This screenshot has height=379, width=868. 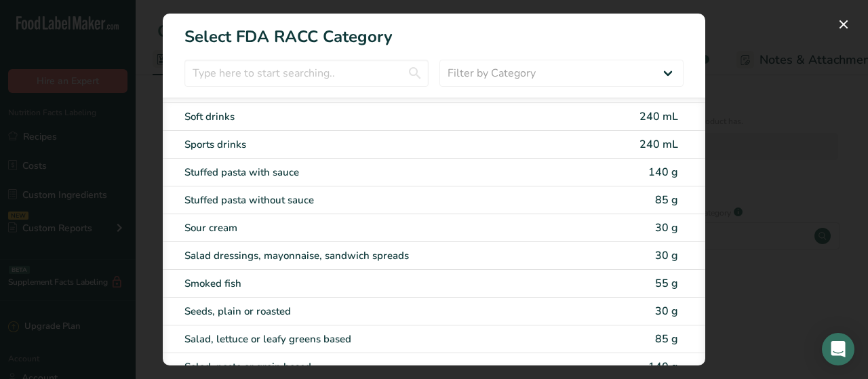 What do you see at coordinates (377, 144) in the screenshot?
I see `div: Sports drinks` at bounding box center [377, 144].